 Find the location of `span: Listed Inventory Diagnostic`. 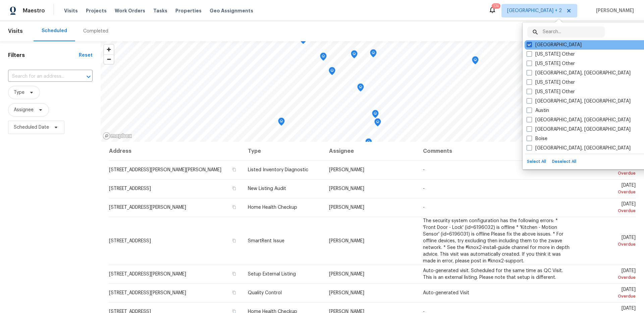

span: Listed Inventory Diagnostic is located at coordinates (278, 170).